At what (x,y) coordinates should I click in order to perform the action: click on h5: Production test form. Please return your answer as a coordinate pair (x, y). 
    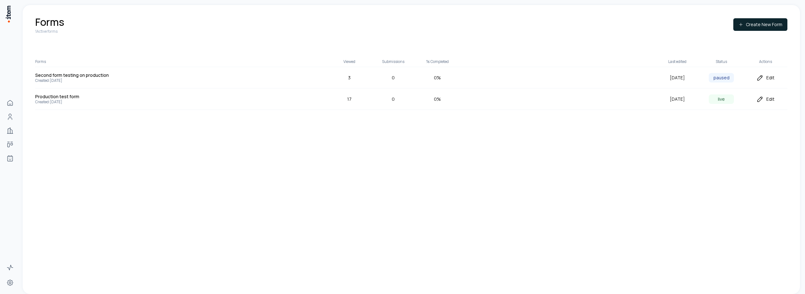
    Looking at the image, I should click on (83, 96).